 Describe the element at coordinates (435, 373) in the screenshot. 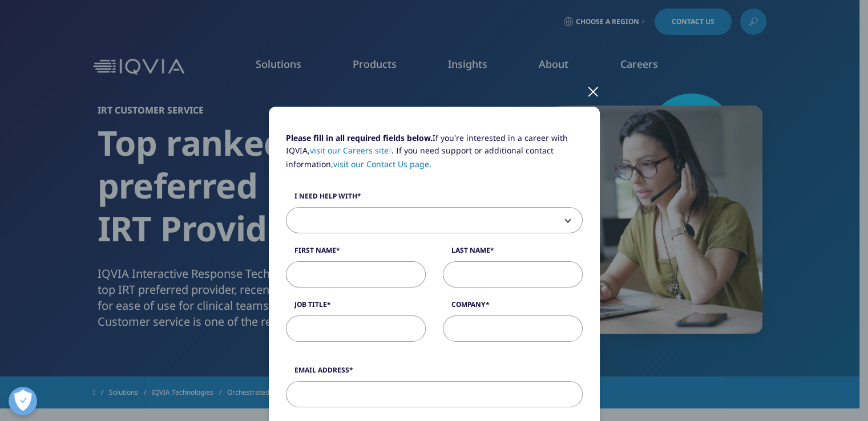

I see `label: Email Address` at that location.